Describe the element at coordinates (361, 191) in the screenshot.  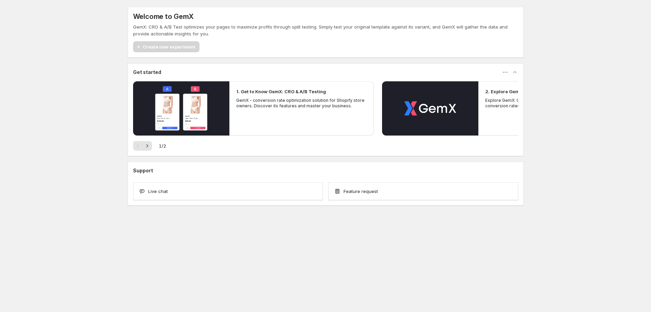
I see `span: Feature request` at that location.